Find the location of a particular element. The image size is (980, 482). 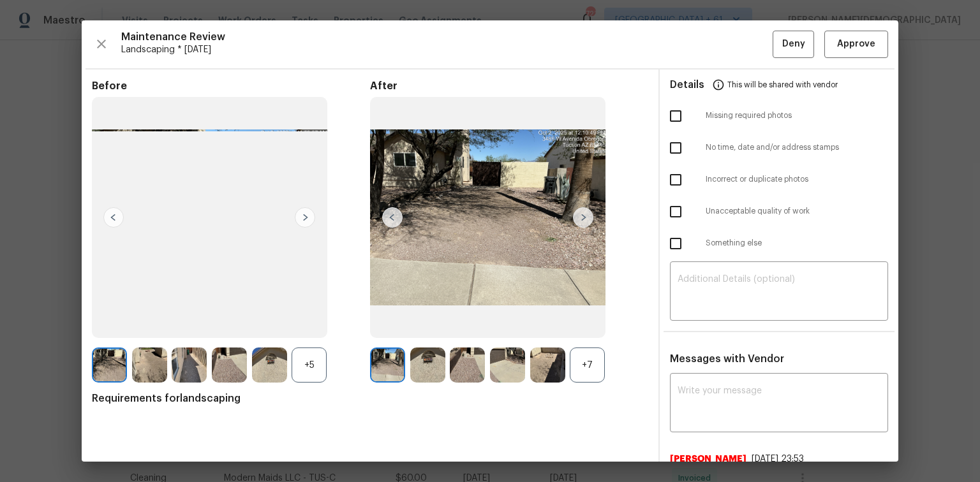

span: Unacceptable quality of work is located at coordinates (796, 211).